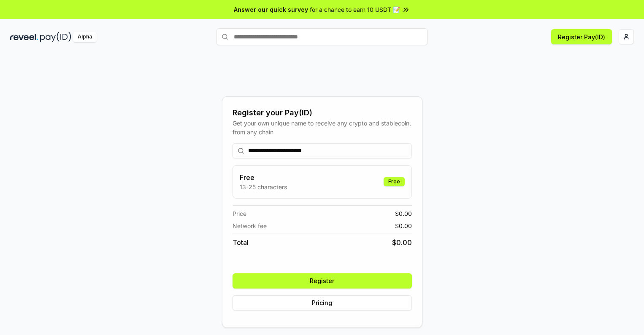 This screenshot has width=644, height=335. Describe the element at coordinates (394, 181) in the screenshot. I see `div: Free` at that location.